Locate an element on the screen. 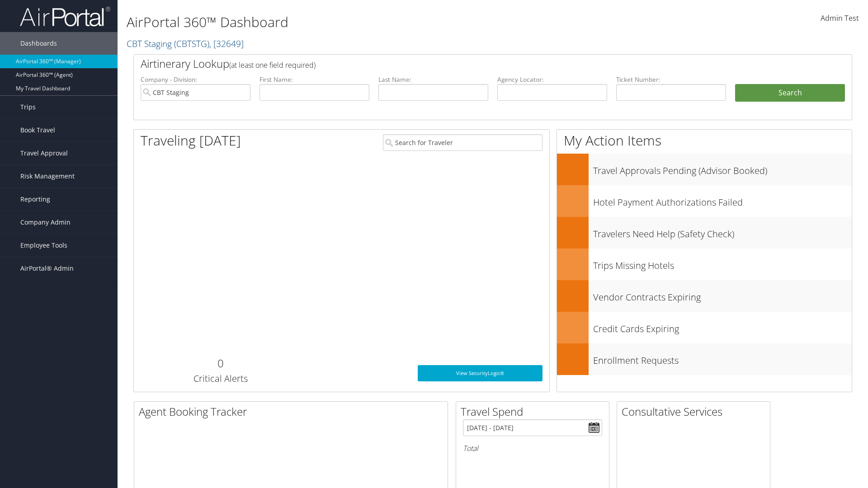 The image size is (868, 488). h3: Critical Alerts is located at coordinates (220, 378).